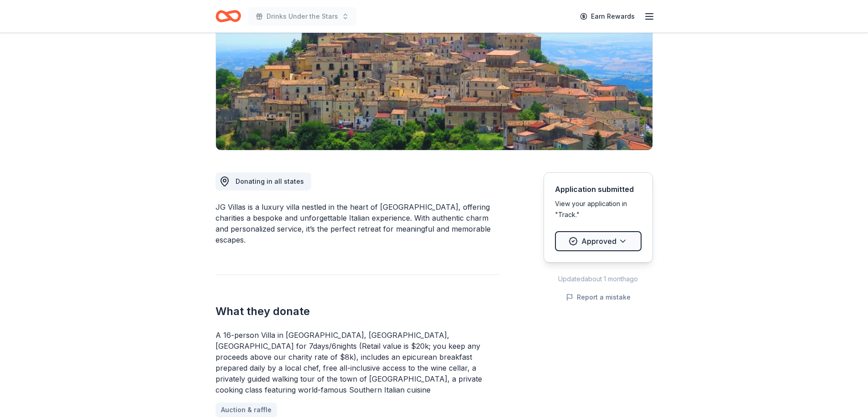  I want to click on h2: What they donate, so click(358, 311).